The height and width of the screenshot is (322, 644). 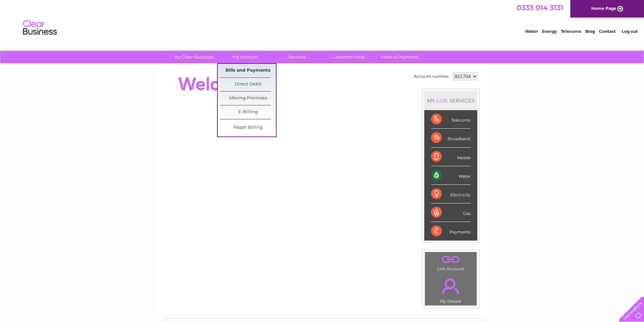 I want to click on div: Mobile, so click(x=451, y=157).